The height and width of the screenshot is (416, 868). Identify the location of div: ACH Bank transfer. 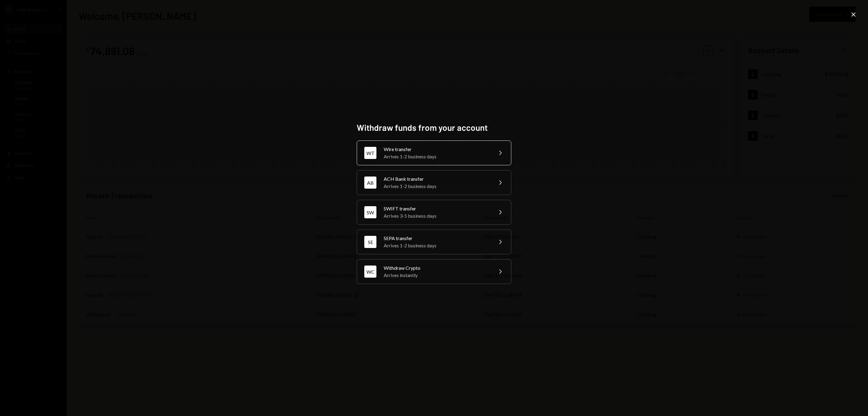
(436, 179).